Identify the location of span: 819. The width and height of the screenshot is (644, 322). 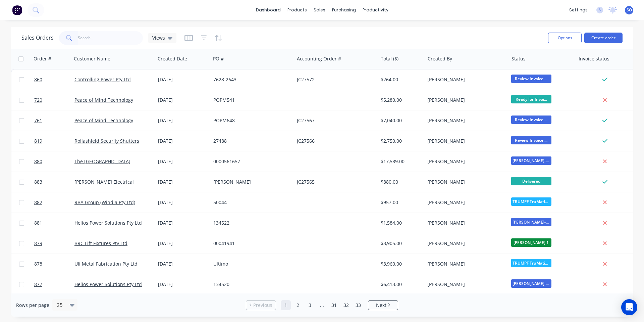
(38, 141).